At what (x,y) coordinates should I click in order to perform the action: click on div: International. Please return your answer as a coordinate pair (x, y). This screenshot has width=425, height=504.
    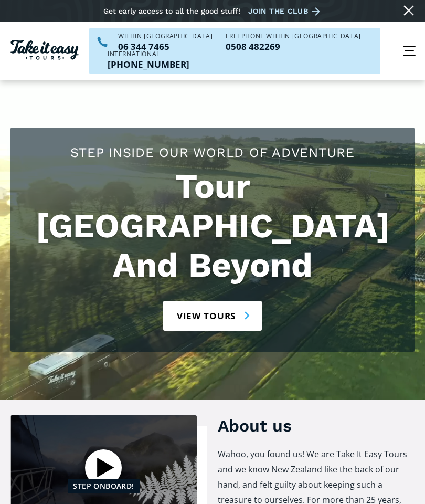
    Looking at the image, I should click on (149, 54).